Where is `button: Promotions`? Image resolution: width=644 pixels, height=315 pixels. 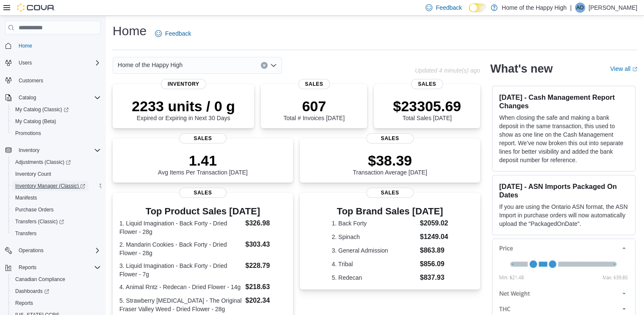 button: Promotions is located at coordinates (57, 133).